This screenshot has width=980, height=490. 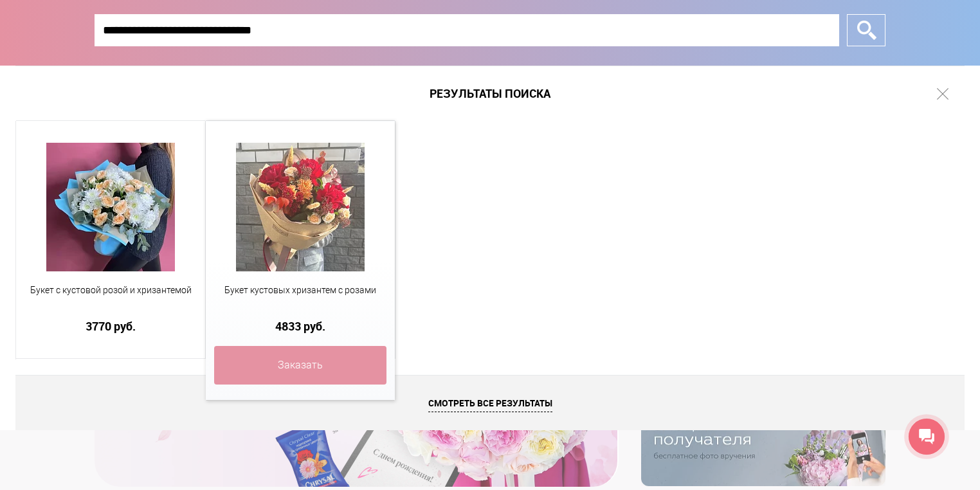 What do you see at coordinates (110, 290) in the screenshot?
I see `span: Букет с кустовой розой и хризантемой` at bounding box center [110, 290].